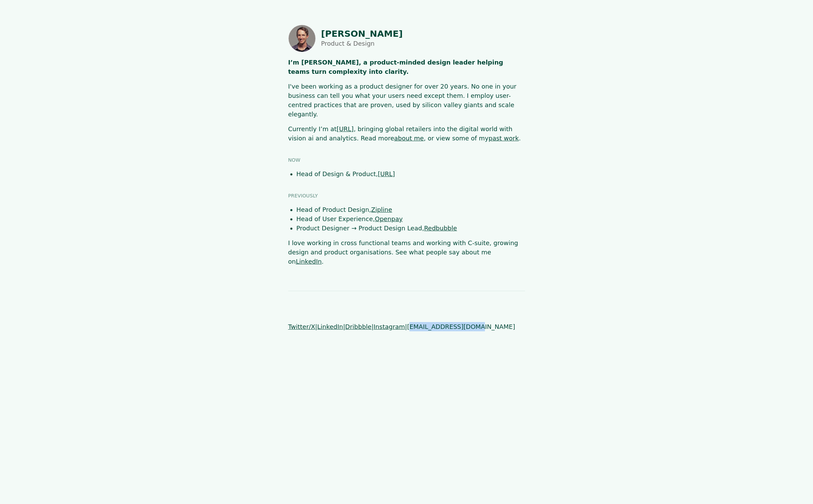  I want to click on a: Dribbble, so click(358, 327).